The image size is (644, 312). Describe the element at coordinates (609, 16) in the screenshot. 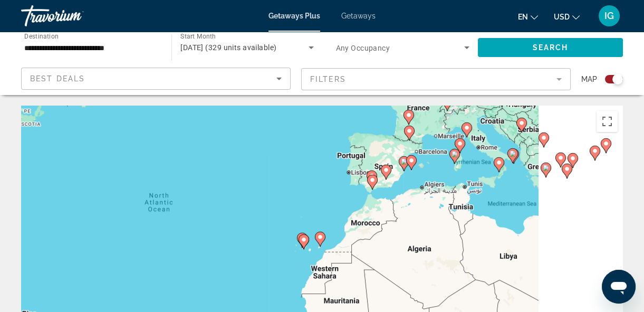

I see `button: User Menu` at that location.